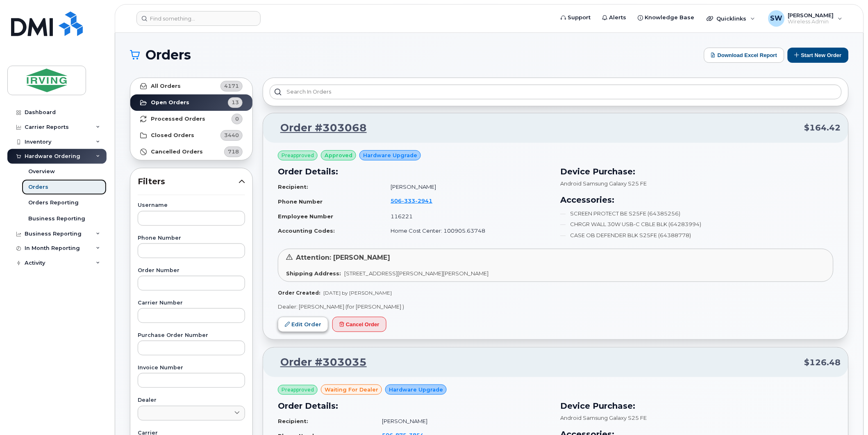  Describe the element at coordinates (300, 202) in the screenshot. I see `strong: Phone Number` at that location.